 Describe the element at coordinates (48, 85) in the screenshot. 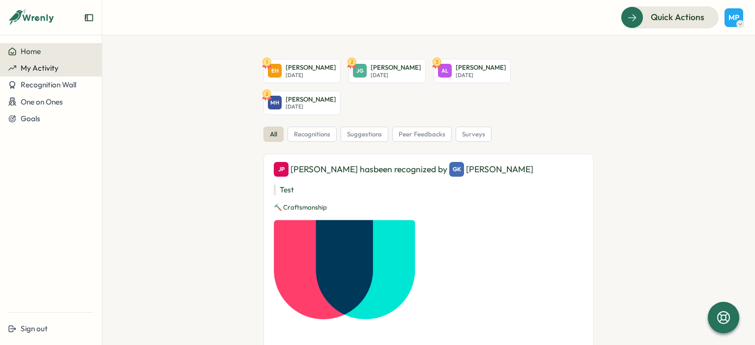

I see `span: Recognition Wall` at that location.